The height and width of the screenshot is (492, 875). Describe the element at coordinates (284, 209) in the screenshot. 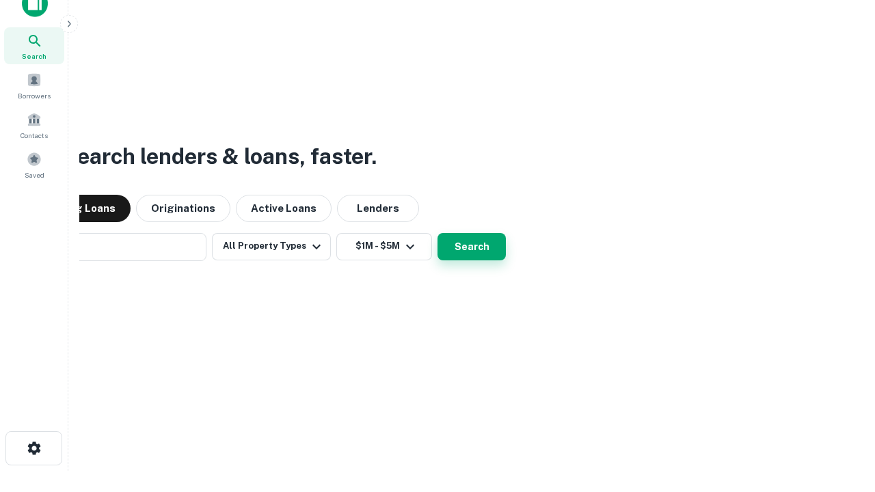

I see `button: Active Loans` at that location.